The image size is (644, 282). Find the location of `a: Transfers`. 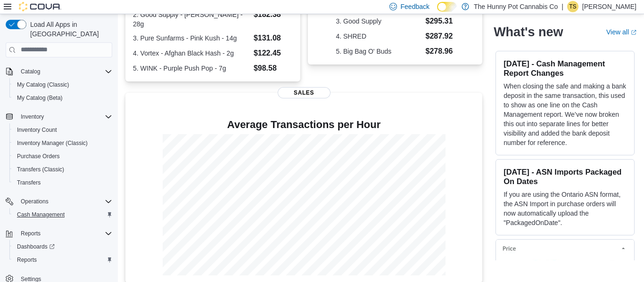

a: Transfers is located at coordinates (29, 183).